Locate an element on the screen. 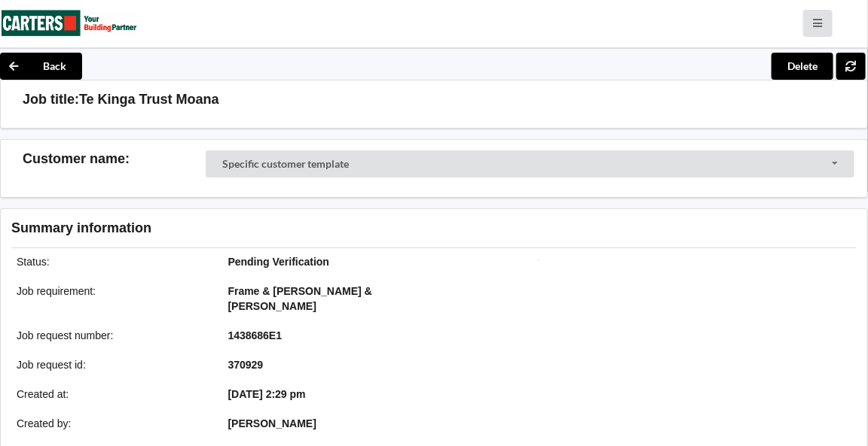  b: 370929 is located at coordinates (245, 365).